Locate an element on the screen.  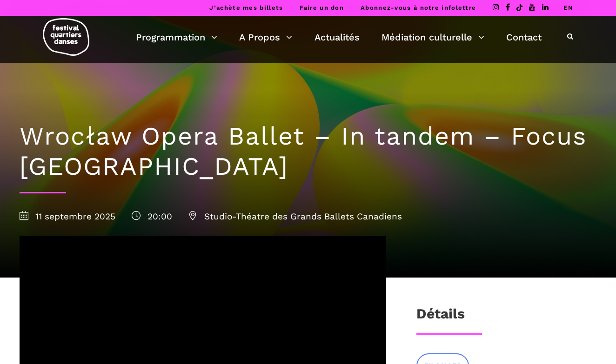
a: Abonnez-vous à notre infolettre is located at coordinates (418, 7).